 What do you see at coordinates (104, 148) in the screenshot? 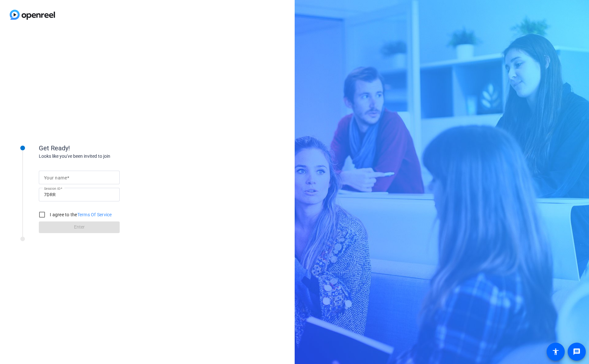
I see `div: Get Ready!` at bounding box center [104, 148].